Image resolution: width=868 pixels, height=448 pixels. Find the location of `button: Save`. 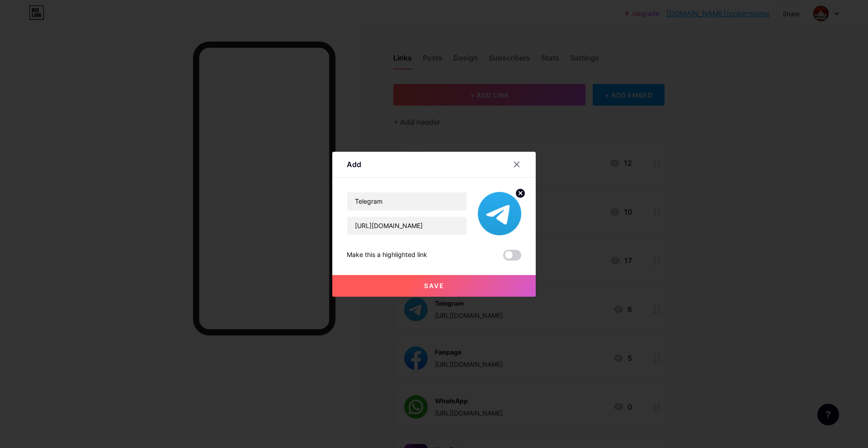

button: Save is located at coordinates (434, 286).